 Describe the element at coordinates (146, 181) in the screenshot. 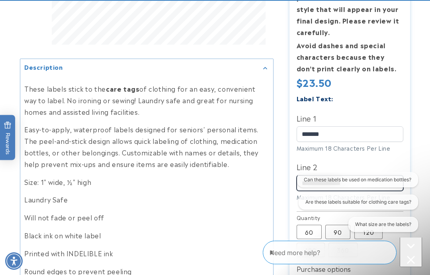

I see `p: Size: 1" wide, ½" high` at that location.